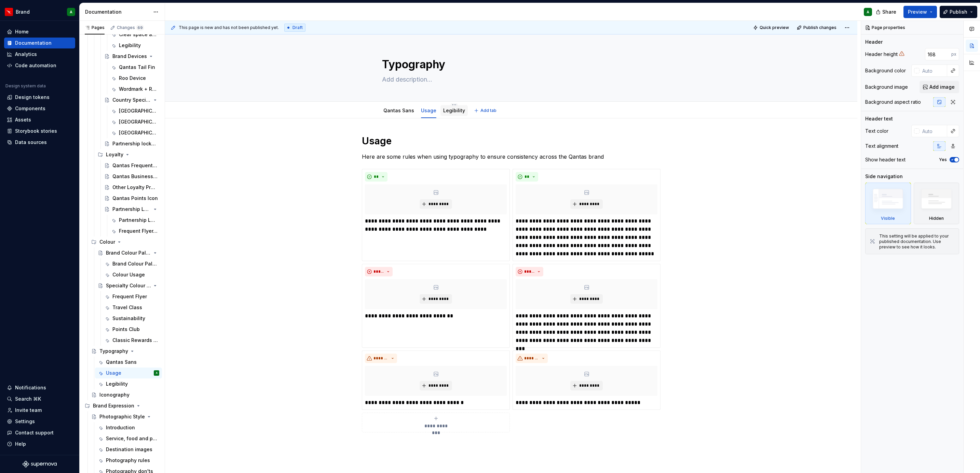 Image resolution: width=980 pixels, height=473 pixels. I want to click on div: Notifications, so click(31, 388).